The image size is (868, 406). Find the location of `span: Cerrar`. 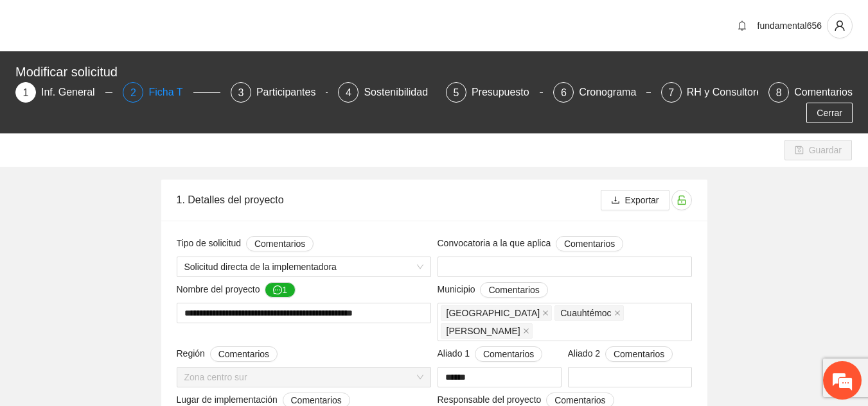

span: Cerrar is located at coordinates (829, 113).